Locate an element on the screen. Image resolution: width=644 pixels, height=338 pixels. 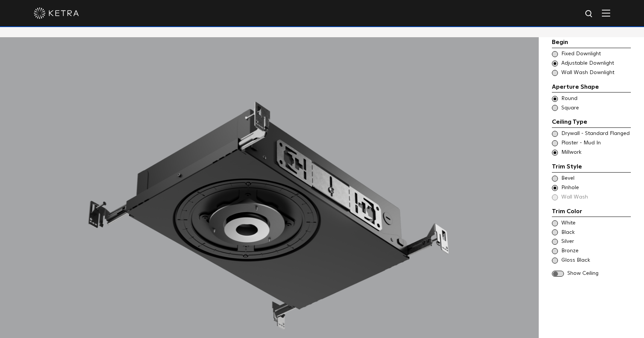
span: Black is located at coordinates (595, 233).